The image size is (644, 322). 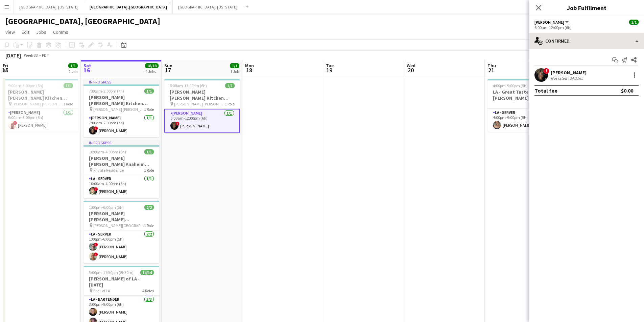 I want to click on span: 6:00am-12:00pm (6h), so click(x=188, y=85).